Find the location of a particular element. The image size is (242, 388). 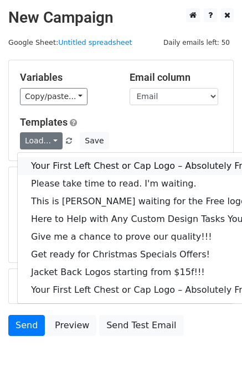

a: Untitled spreadsheet is located at coordinates (95, 42).